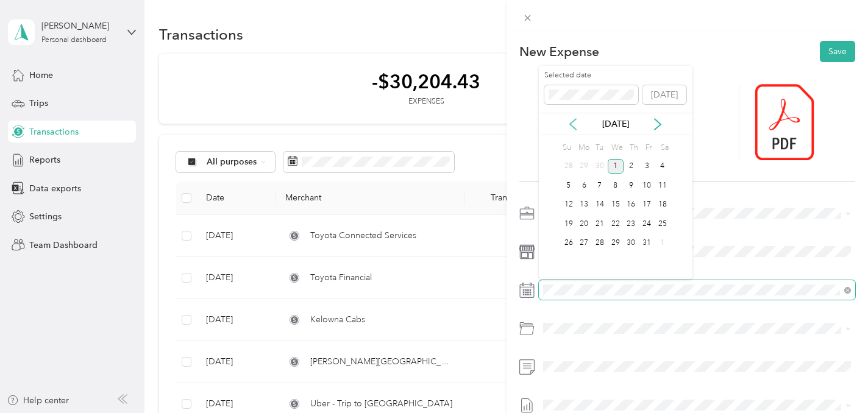 This screenshot has height=413, width=868. What do you see at coordinates (616, 148) in the screenshot?
I see `div: We` at bounding box center [616, 148].